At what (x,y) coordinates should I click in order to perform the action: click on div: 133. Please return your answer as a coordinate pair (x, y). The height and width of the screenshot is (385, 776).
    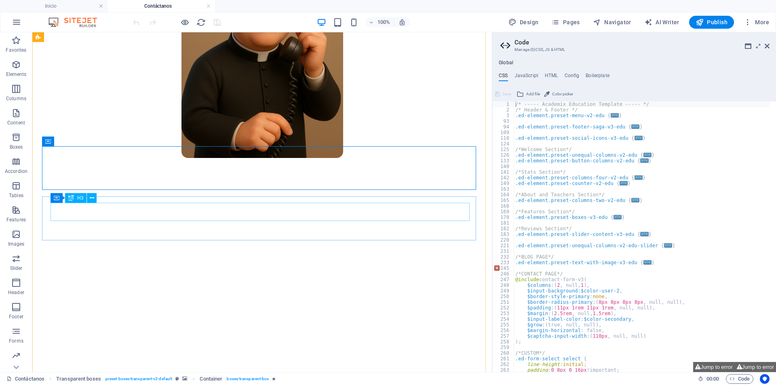
    Looking at the image, I should click on (504, 161).